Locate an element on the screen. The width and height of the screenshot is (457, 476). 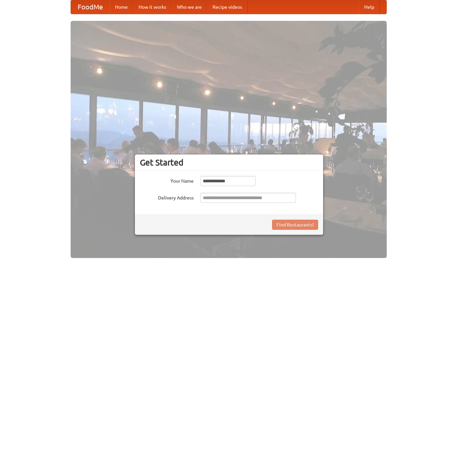
label: Your Name is located at coordinates (167, 179).